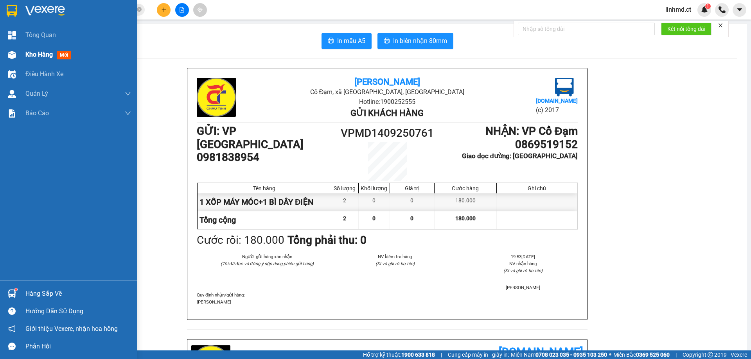 The image size is (751, 359). Describe the element at coordinates (37, 93) in the screenshot. I see `span: Quản Lý` at that location.